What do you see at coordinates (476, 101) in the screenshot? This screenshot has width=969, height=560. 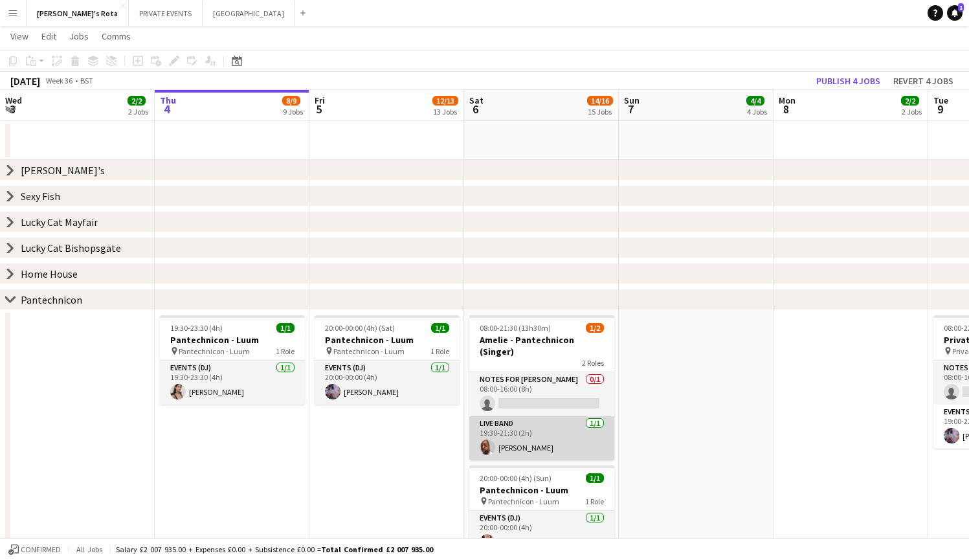 I see `span: Sat` at bounding box center [476, 101].